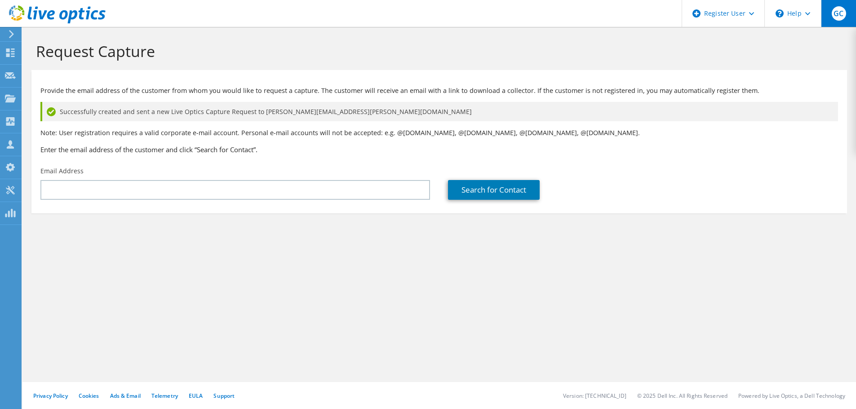 Image resolution: width=856 pixels, height=409 pixels. I want to click on li: © 2025 Dell Inc. All Rights Reserved, so click(682, 396).